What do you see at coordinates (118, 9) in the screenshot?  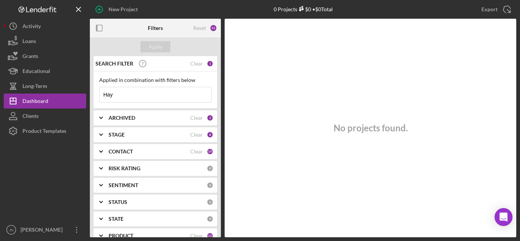 I see `button: New Project` at bounding box center [118, 9].